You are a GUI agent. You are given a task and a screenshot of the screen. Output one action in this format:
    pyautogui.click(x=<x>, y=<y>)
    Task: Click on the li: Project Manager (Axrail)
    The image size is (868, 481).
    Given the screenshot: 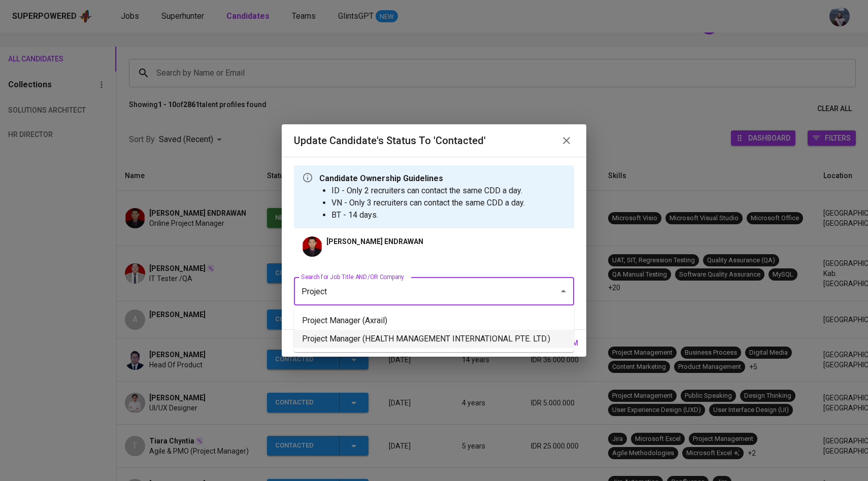 What is the action you would take?
    pyautogui.click(x=434, y=321)
    